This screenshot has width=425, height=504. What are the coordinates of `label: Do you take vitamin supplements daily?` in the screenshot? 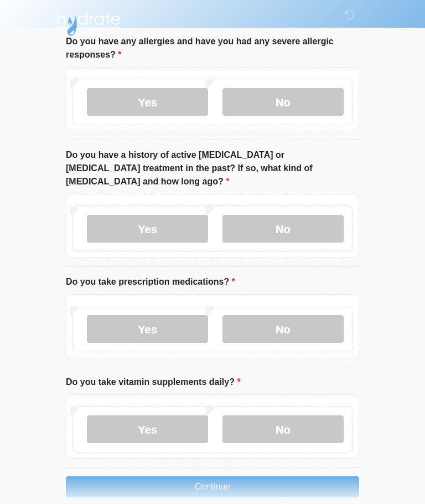 It's located at (153, 382).